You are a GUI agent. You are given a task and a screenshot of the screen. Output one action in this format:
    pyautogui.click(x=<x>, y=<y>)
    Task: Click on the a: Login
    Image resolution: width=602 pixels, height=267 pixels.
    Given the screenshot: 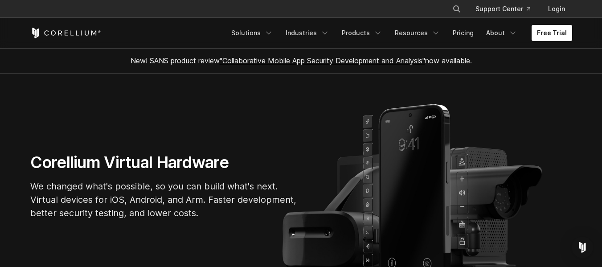 What is the action you would take?
    pyautogui.click(x=556, y=9)
    